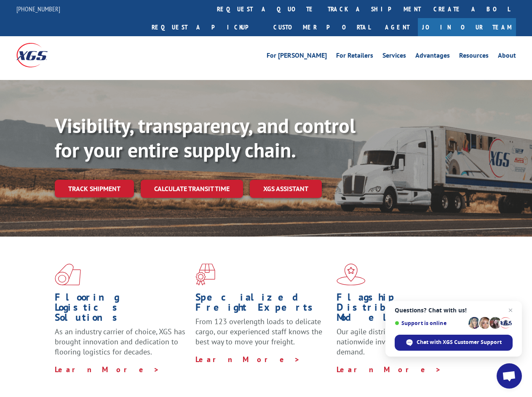 The width and height of the screenshot is (532, 397). I want to click on span: As an industry carrier of choice, XGS has brought innovation and dedication to flooring logistics..., so click(120, 341).